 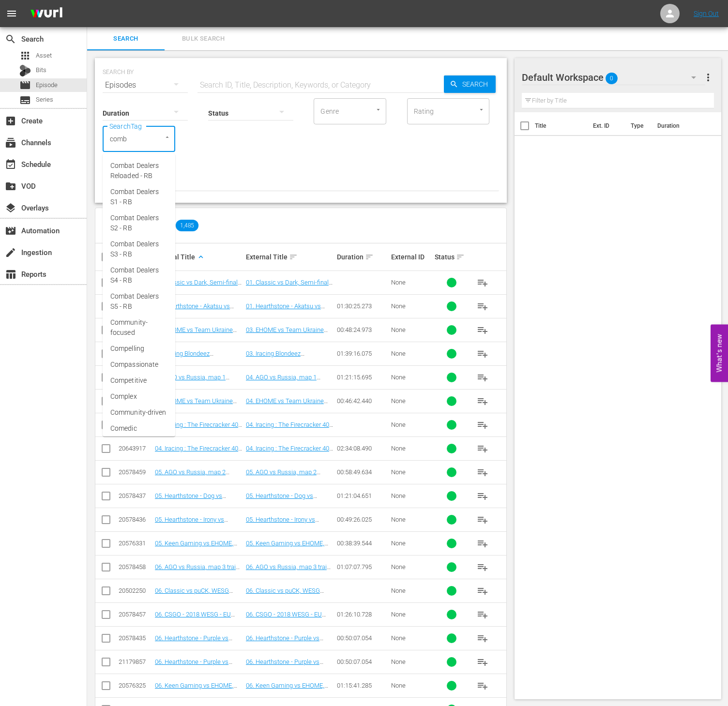 What do you see at coordinates (196, 503) in the screenshot?
I see `a: 05. Hearthstone - Dog vs GL4points, WESG 2017 Grand Final (BIGG) NEW` at bounding box center [196, 503].